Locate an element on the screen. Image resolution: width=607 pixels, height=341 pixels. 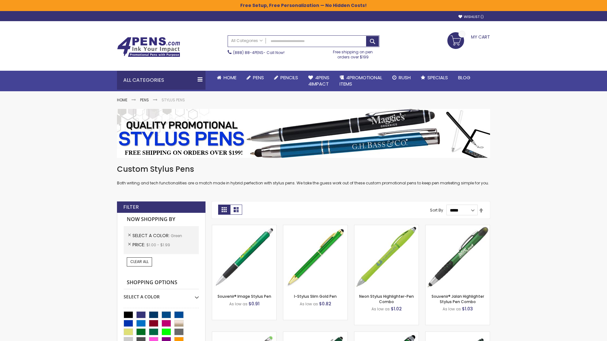
span: Blog is located at coordinates (464, 77).